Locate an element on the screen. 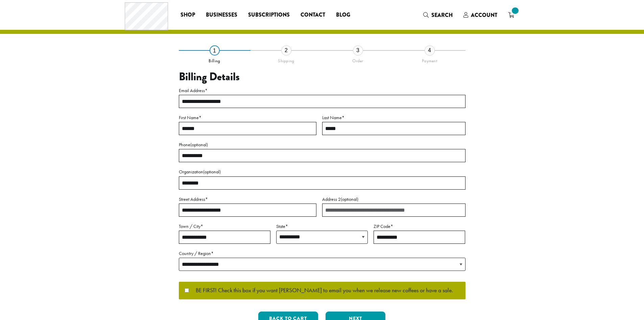 This screenshot has height=320, width=644. label: ZIP Code is located at coordinates (419, 226).